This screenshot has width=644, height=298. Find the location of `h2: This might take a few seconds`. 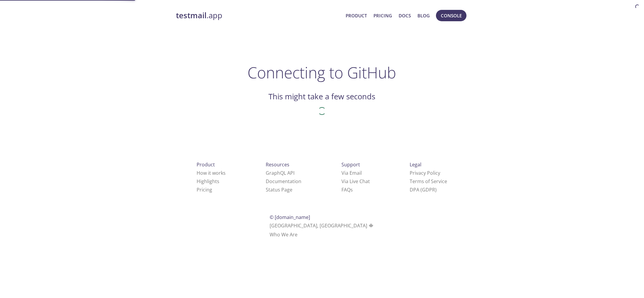

h2: This might take a few seconds is located at coordinates (322, 97).